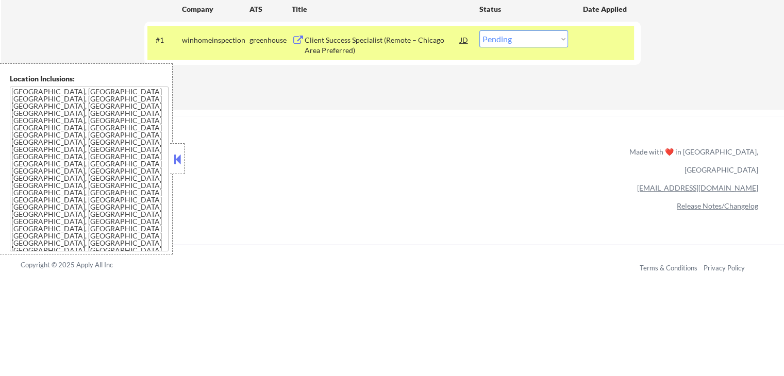  Describe the element at coordinates (380, 9) in the screenshot. I see `div: Title` at that location.